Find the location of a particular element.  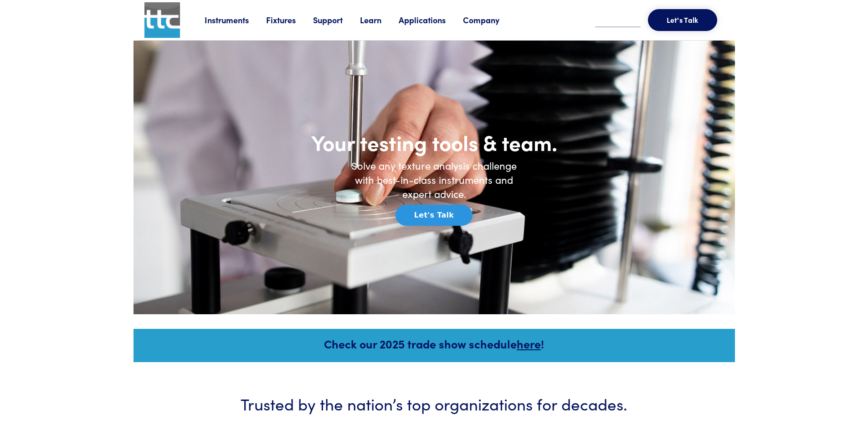

a: Instruments is located at coordinates (235, 19).